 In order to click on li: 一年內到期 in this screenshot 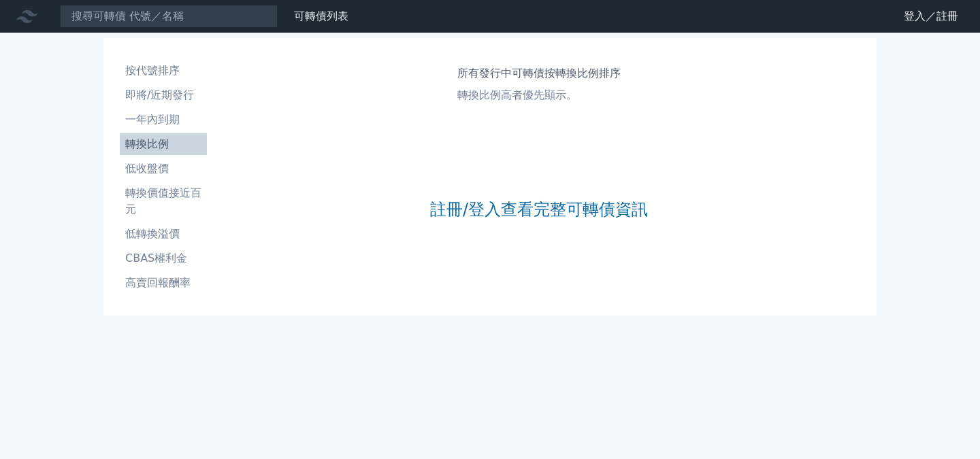, I will do `click(163, 120)`.